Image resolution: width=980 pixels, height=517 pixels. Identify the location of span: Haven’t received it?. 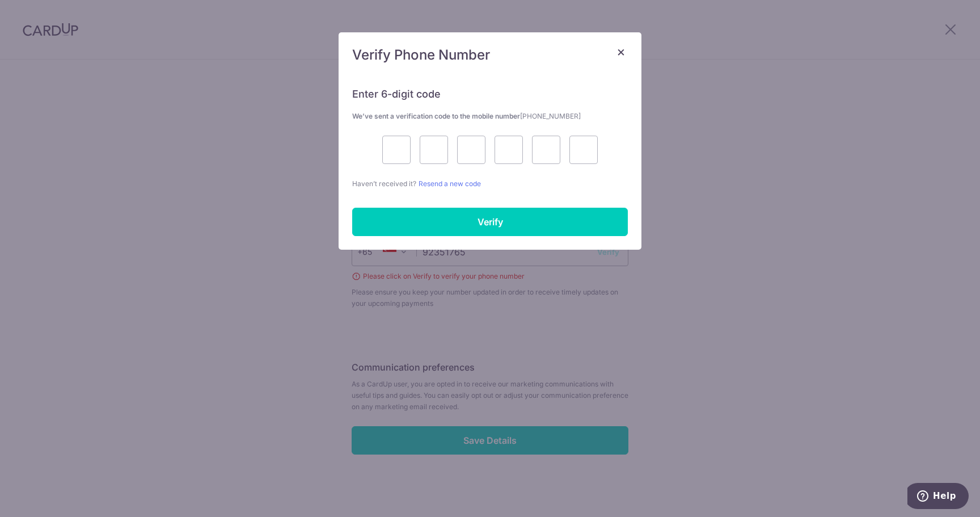
(384, 184).